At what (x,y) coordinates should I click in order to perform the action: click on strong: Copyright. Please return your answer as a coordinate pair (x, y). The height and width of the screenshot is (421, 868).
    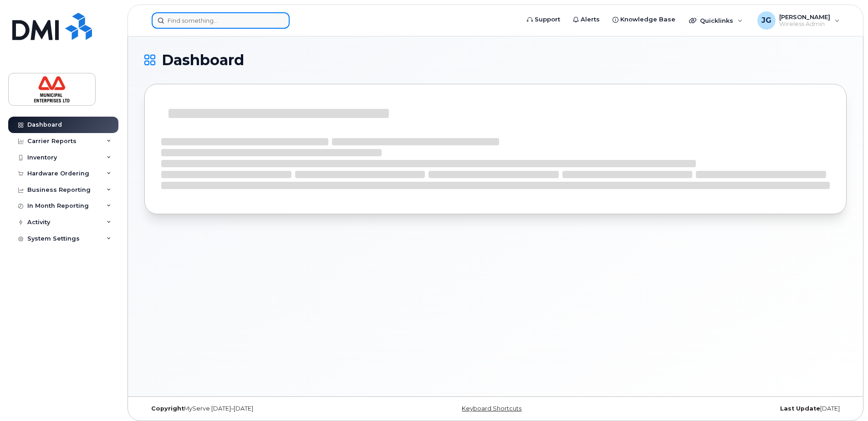
    Looking at the image, I should click on (168, 408).